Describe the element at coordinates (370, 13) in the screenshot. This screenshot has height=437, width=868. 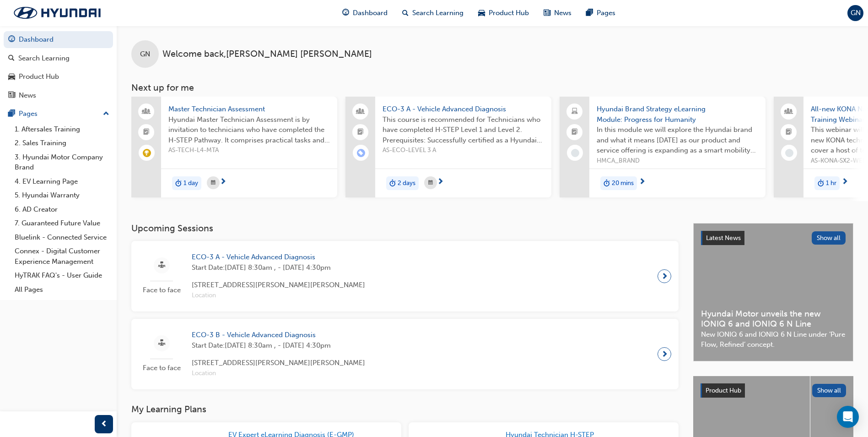
I see `span: Dashboard` at that location.